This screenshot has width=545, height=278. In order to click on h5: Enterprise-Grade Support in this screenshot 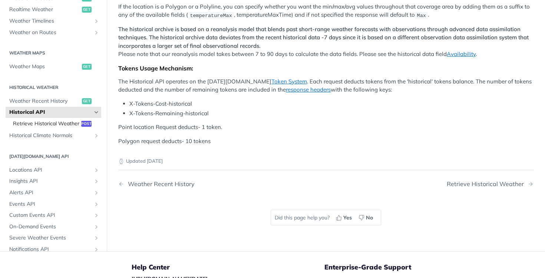, I will do `click(411, 267)`.